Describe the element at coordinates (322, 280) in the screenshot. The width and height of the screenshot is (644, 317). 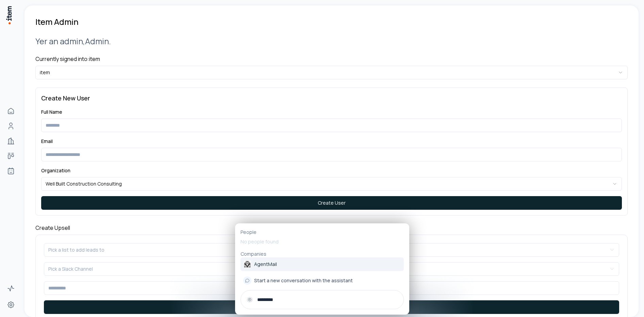
I see `button: Start a new conversation with the assistant` at that location.